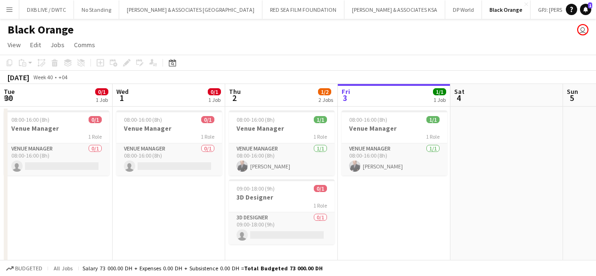 The image size is (596, 276). What do you see at coordinates (24, 268) in the screenshot?
I see `button: Budgeted` at bounding box center [24, 268].